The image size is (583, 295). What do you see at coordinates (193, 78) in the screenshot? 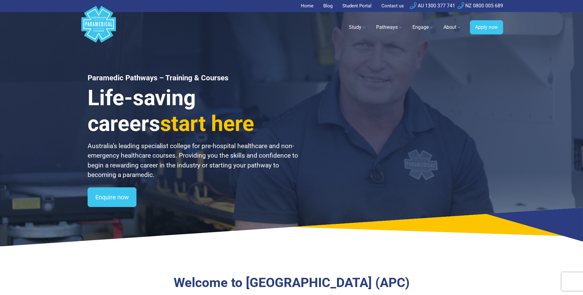
I see `h1: Paramedic Pathways – Training & Courses` at bounding box center [193, 78].